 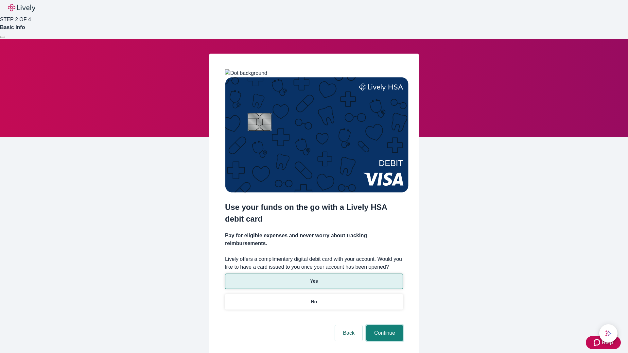 What do you see at coordinates (314, 281) in the screenshot?
I see `button: Yes` at bounding box center [314, 281].